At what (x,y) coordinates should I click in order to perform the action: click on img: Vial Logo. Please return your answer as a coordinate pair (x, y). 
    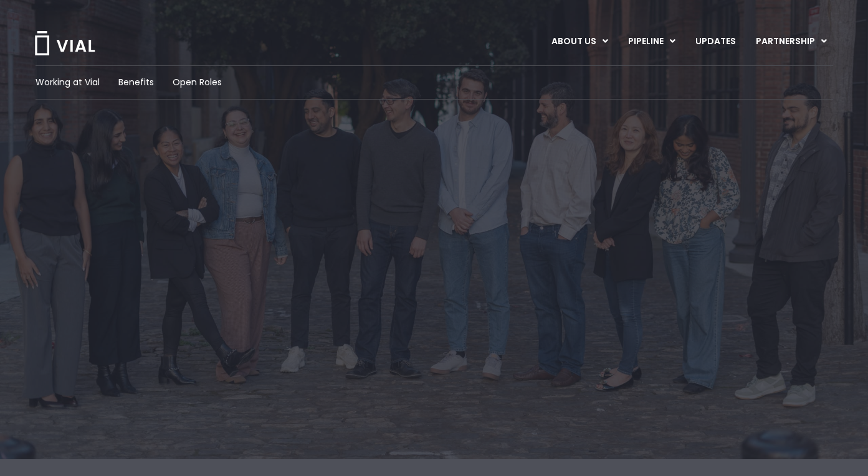
    Looking at the image, I should click on (65, 43).